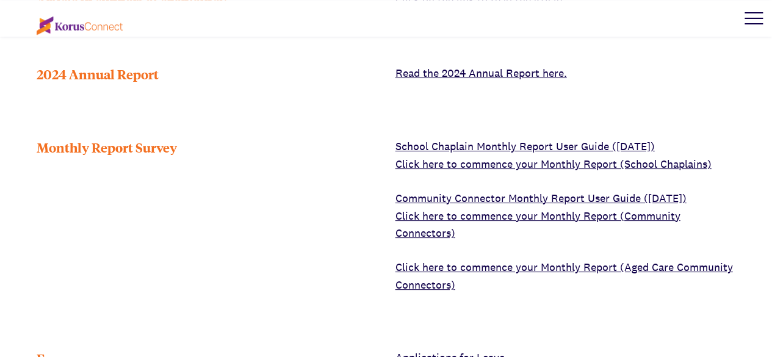 The height and width of the screenshot is (357, 772). Describe the element at coordinates (554, 164) in the screenshot. I see `a: Click here to commence your Monthly Report (School Chaplains)` at that location.